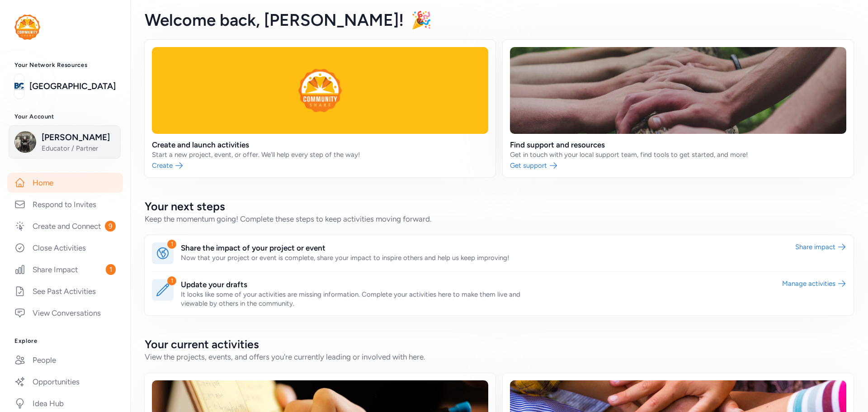 The height and width of the screenshot is (412, 868). Describe the element at coordinates (499, 357) in the screenshot. I see `div: View the projects, events, and offers you're currently leading or involved with here.` at that location.